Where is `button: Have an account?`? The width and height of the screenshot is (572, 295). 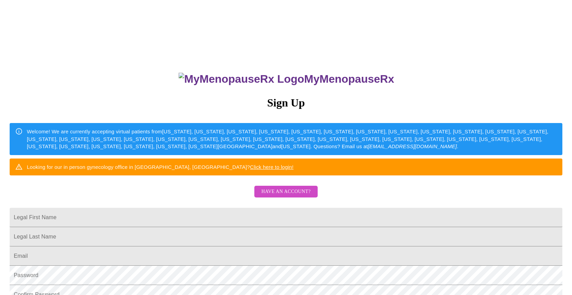
button: Have an account? is located at coordinates (286, 191).